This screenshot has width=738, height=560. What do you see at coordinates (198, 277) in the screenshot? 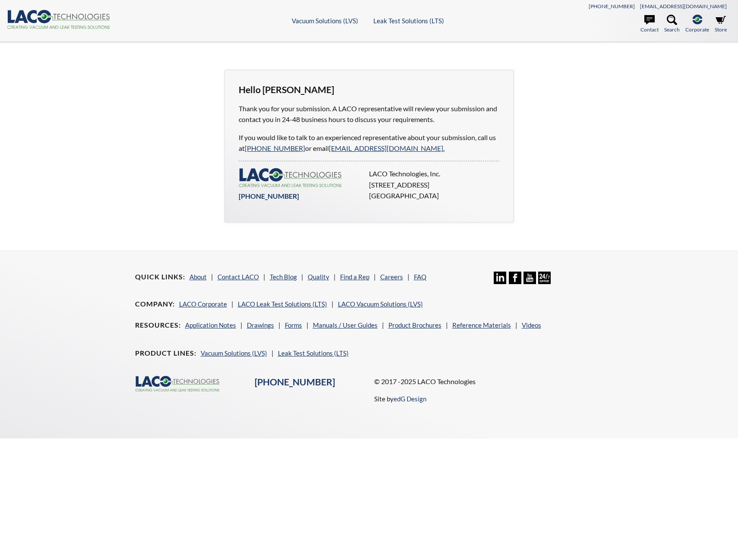
I see `a: About` at bounding box center [198, 277].